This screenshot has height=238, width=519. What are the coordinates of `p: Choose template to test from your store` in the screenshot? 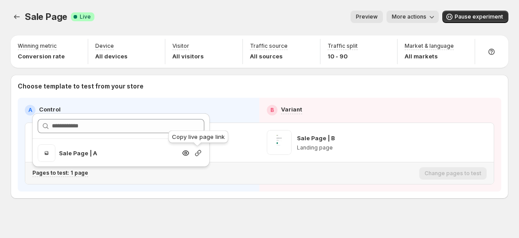 It's located at (259, 86).